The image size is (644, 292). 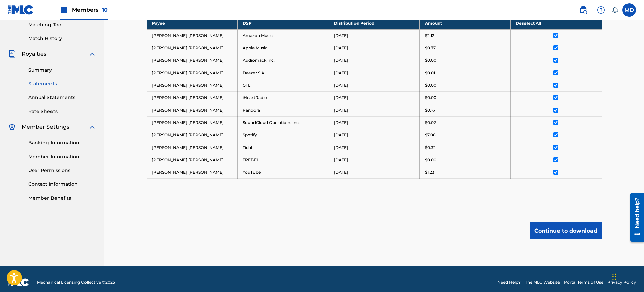 I want to click on td: iHeartRadio, so click(x=283, y=98).